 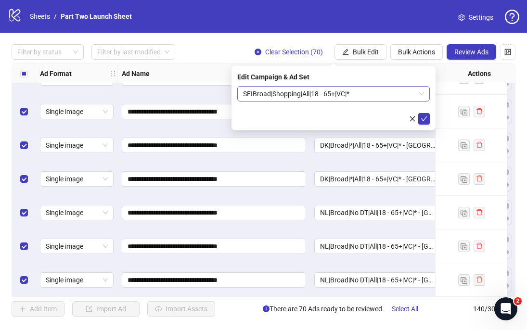 What do you see at coordinates (258, 52) in the screenshot?
I see `span: close-circle` at bounding box center [258, 52].